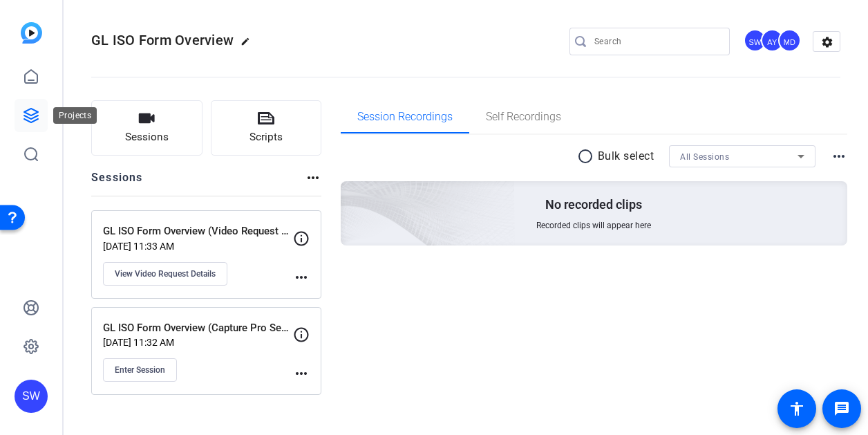 This screenshot has width=868, height=435. What do you see at coordinates (523, 117) in the screenshot?
I see `span: Self Recordings` at bounding box center [523, 117].